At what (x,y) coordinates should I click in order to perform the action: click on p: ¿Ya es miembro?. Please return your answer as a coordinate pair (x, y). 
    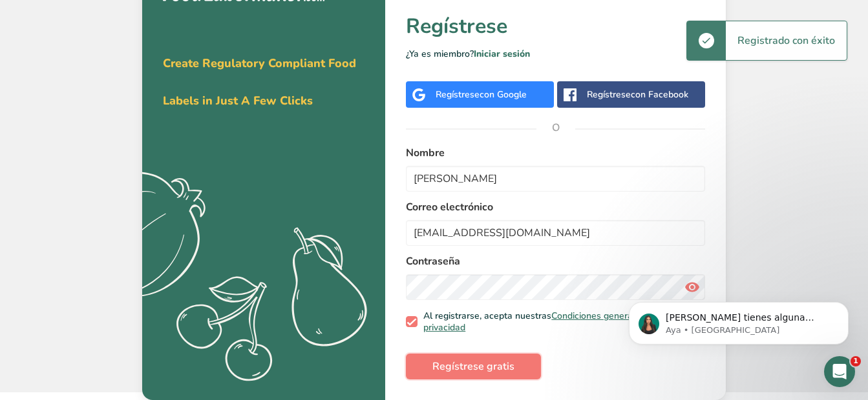
    Looking at the image, I should click on (555, 53).